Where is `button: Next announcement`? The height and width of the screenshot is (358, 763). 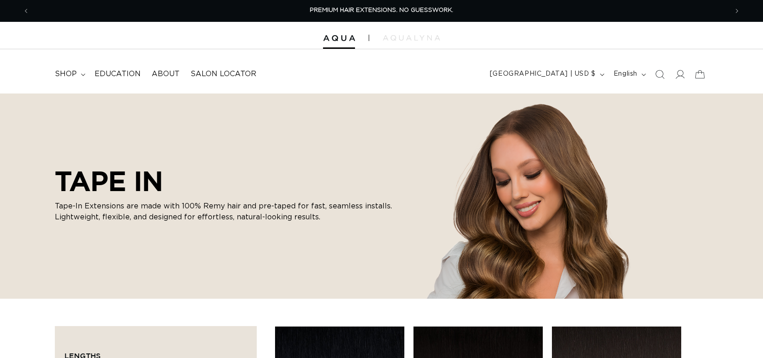 button: Next announcement is located at coordinates (736, 11).